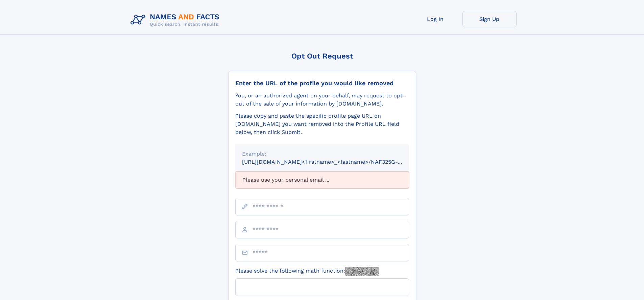  What do you see at coordinates (490, 19) in the screenshot?
I see `a: Sign Up` at bounding box center [490, 19].